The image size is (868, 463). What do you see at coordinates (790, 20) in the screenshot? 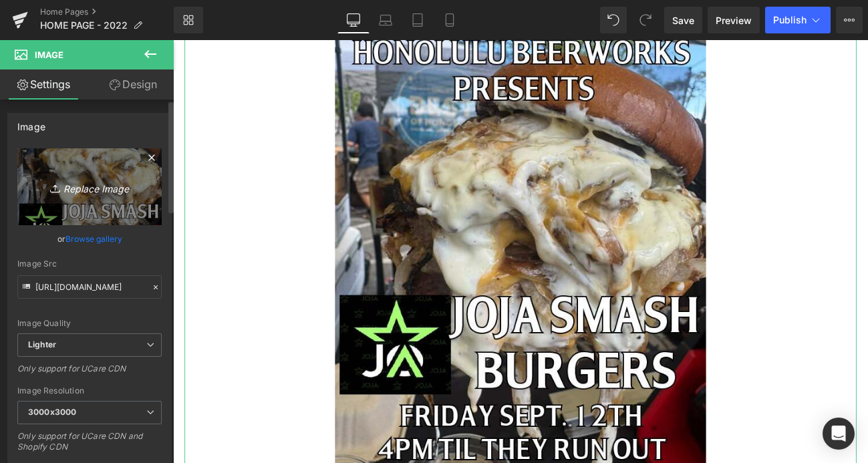
I see `span: Publish` at bounding box center [790, 20].